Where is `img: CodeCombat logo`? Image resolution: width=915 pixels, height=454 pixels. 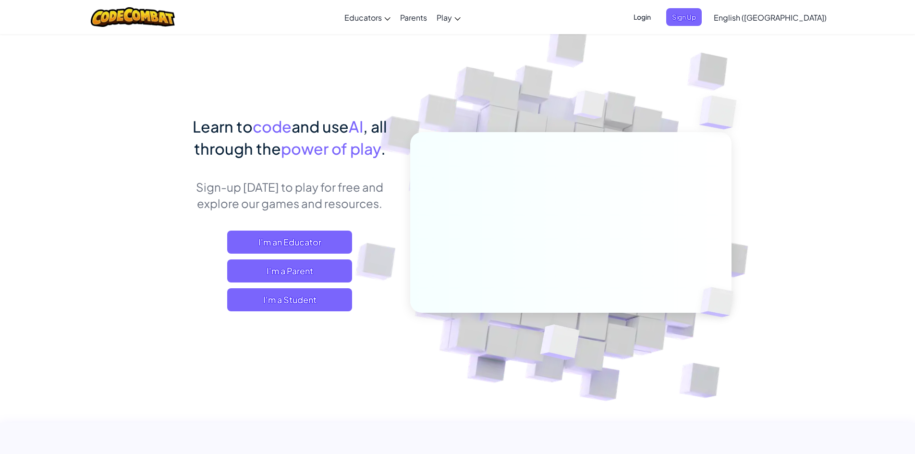
img: CodeCombat logo is located at coordinates (133, 17).